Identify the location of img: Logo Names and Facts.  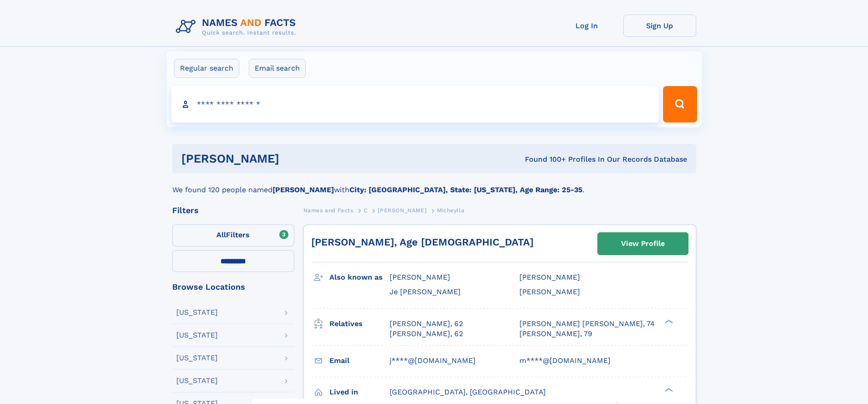
(238, 27).